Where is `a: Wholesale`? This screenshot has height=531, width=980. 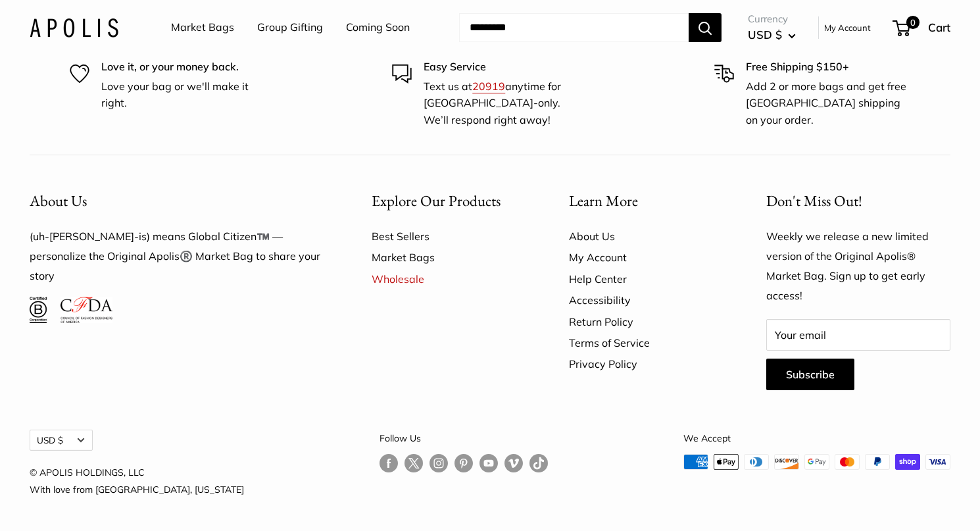 a: Wholesale is located at coordinates (448, 279).